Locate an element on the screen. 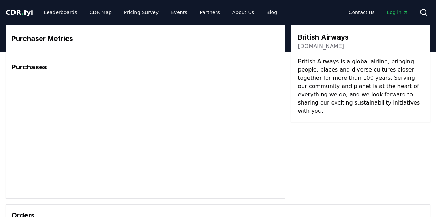 The image size is (436, 217). a: About Us is located at coordinates (243, 12).